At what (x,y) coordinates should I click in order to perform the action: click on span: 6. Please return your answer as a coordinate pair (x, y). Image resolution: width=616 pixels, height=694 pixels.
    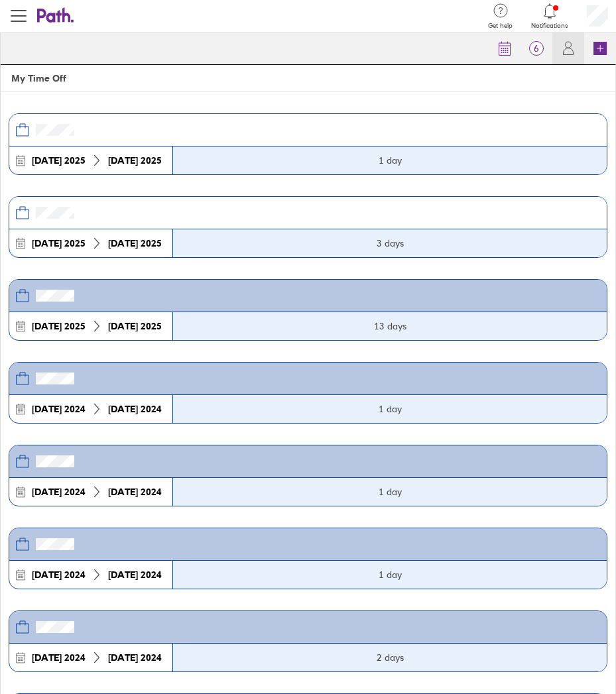
    Looking at the image, I should click on (536, 48).